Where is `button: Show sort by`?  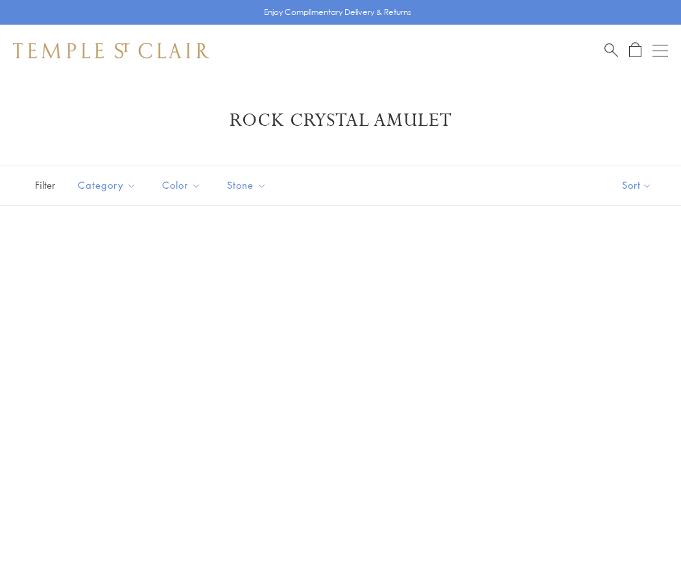
button: Show sort by is located at coordinates (636, 185).